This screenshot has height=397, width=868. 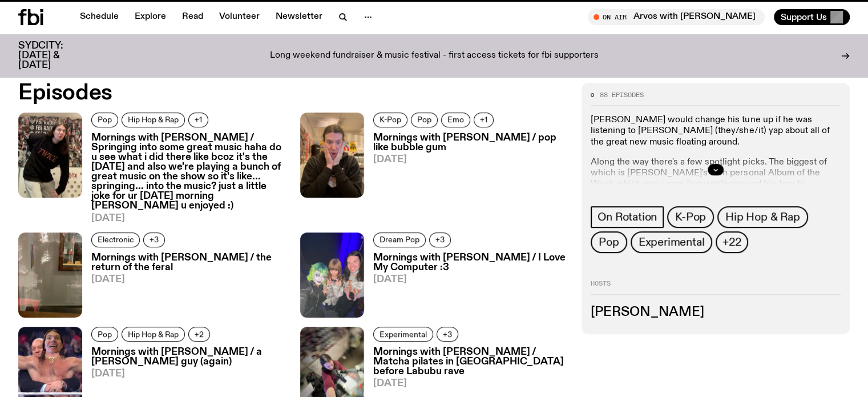 What do you see at coordinates (716, 287) in the screenshot?
I see `h2: Hosts` at bounding box center [716, 287].